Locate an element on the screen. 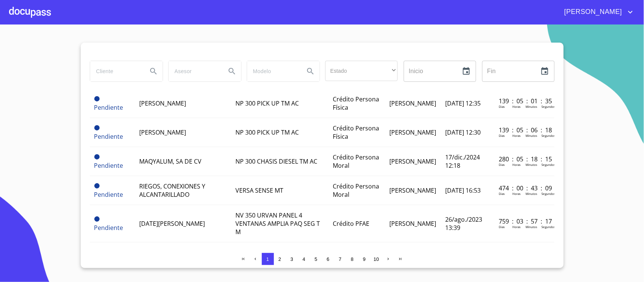 This screenshot has height=282, width=644. span: 17/dic./2024 12:18 is located at coordinates (463, 161).